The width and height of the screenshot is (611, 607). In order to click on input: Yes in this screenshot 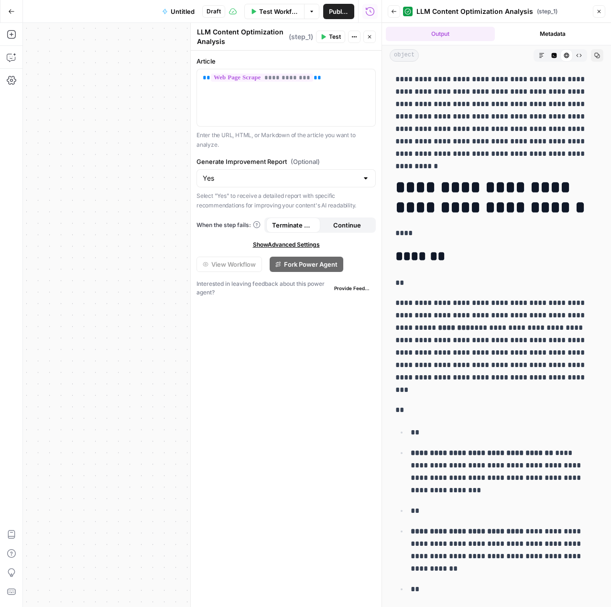, I will do `click(280, 178)`.